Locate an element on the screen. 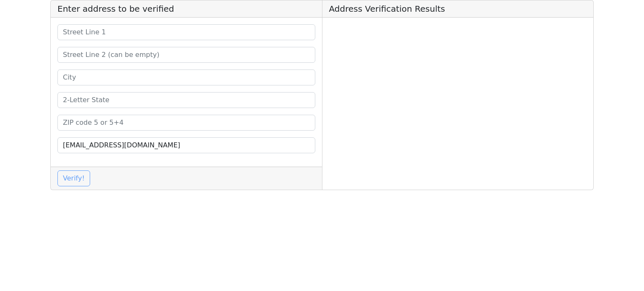 The width and height of the screenshot is (644, 291). input: 2-Letter State is located at coordinates (186, 100).